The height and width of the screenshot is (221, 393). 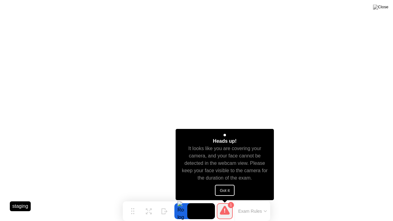 I want to click on div: 1, so click(x=231, y=205).